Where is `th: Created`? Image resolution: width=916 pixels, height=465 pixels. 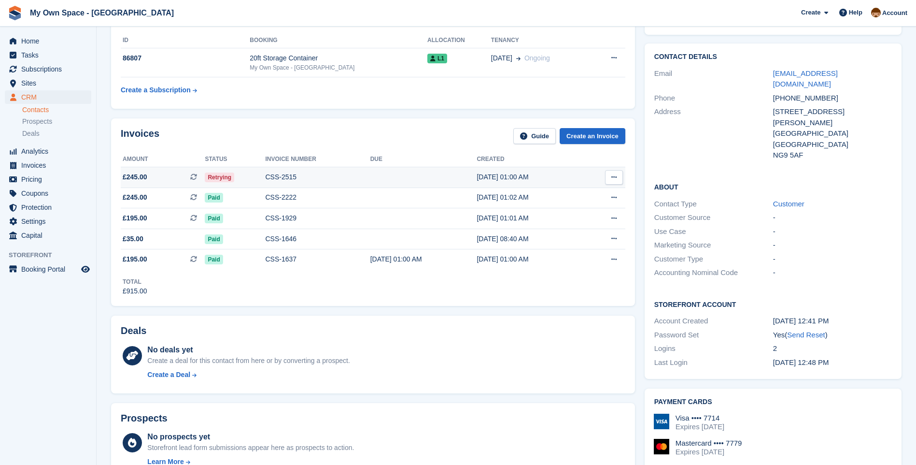
th: Created is located at coordinates (530, 159).